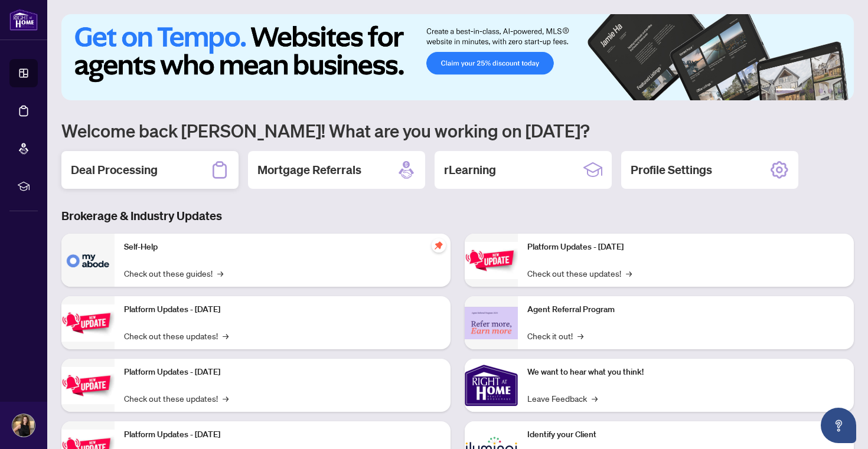 The width and height of the screenshot is (868, 449). I want to click on h2: Profile Settings, so click(672, 170).